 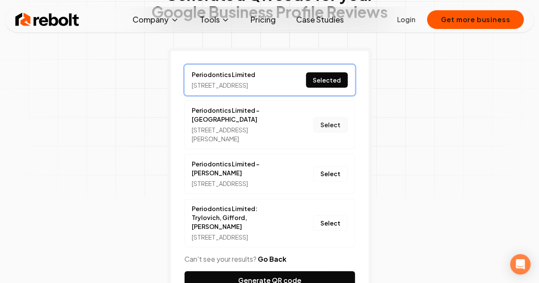 What do you see at coordinates (327, 80) in the screenshot?
I see `button: Selected` at bounding box center [327, 80].